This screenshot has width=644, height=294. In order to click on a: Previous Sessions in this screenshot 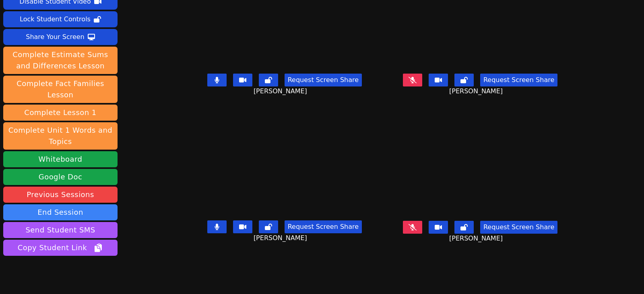, I will do `click(60, 194)`.